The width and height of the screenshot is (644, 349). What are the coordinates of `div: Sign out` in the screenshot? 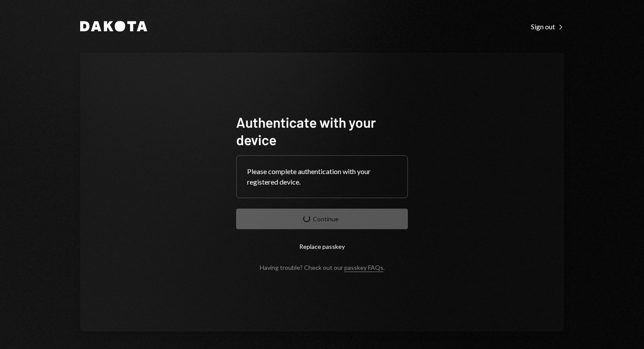 It's located at (547, 27).